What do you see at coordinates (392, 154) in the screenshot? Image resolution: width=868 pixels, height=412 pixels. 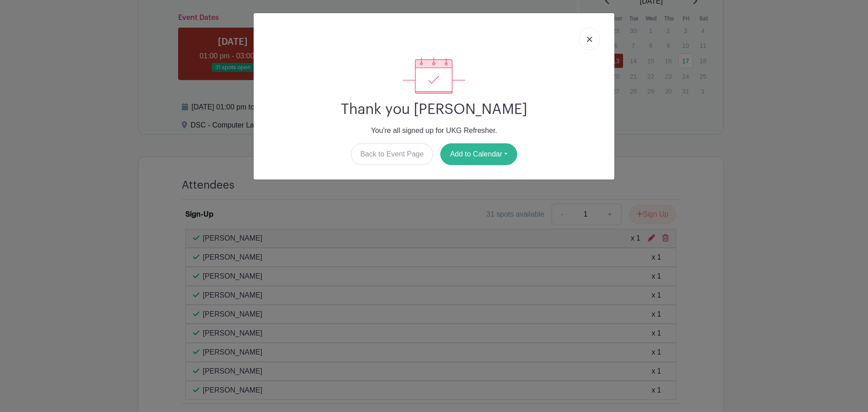 I see `a: Back to Event Page` at bounding box center [392, 154].